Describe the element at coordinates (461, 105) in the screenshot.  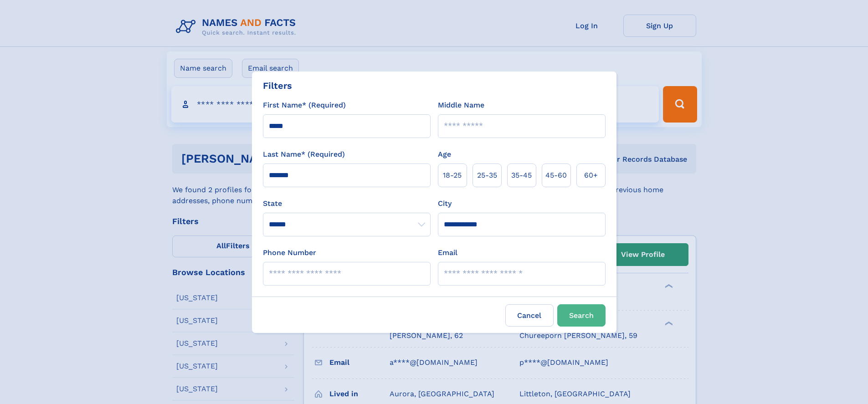
I see `label: Middle Name` at that location.